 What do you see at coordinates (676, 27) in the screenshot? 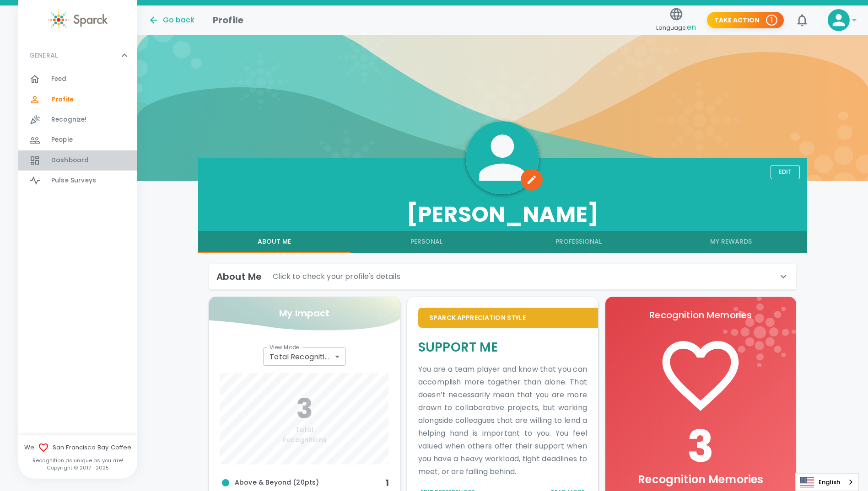
I see `span: Language:` at bounding box center [676, 27].